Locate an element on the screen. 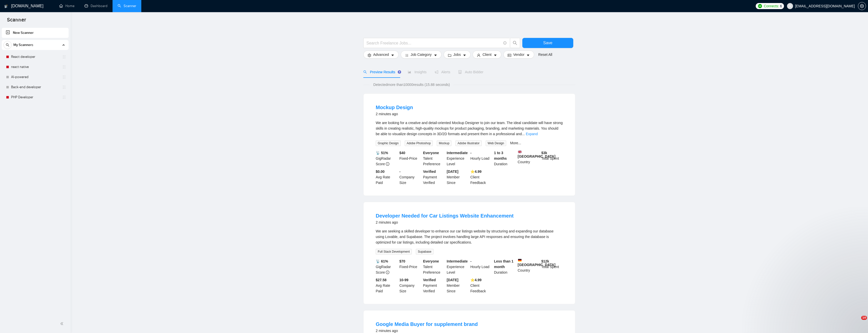 Image resolution: width=868 pixels, height=333 pixels. b: Everyone is located at coordinates (431, 153).